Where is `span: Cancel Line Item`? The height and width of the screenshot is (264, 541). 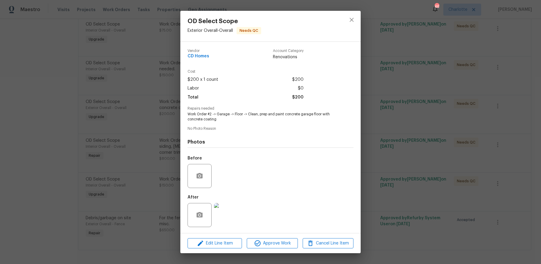 span: Cancel Line Item is located at coordinates (328, 243).